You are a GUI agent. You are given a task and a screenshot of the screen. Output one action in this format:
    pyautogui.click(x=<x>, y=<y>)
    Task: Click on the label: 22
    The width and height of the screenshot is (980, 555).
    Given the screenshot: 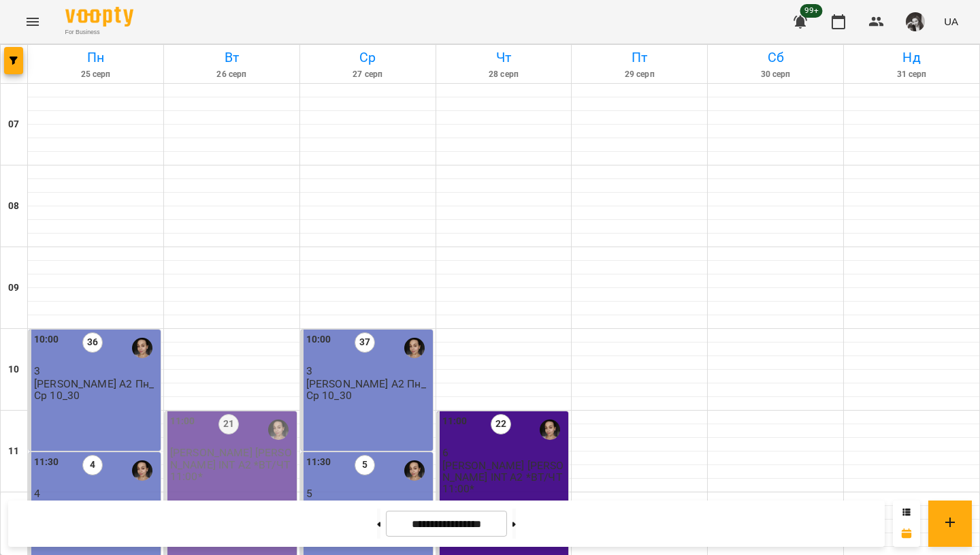 What is the action you would take?
    pyautogui.click(x=501, y=424)
    